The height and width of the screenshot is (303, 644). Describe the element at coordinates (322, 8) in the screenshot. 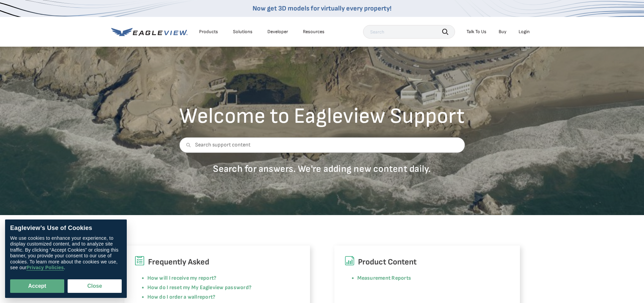

I see `a: Now get 3D models for virtually every property!` at that location.